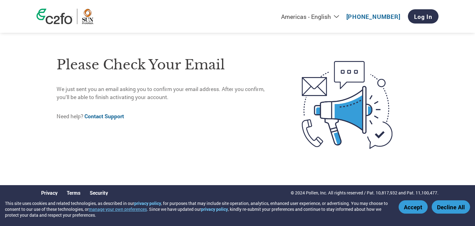  Describe the element at coordinates (99, 192) in the screenshot. I see `a: Security` at that location.